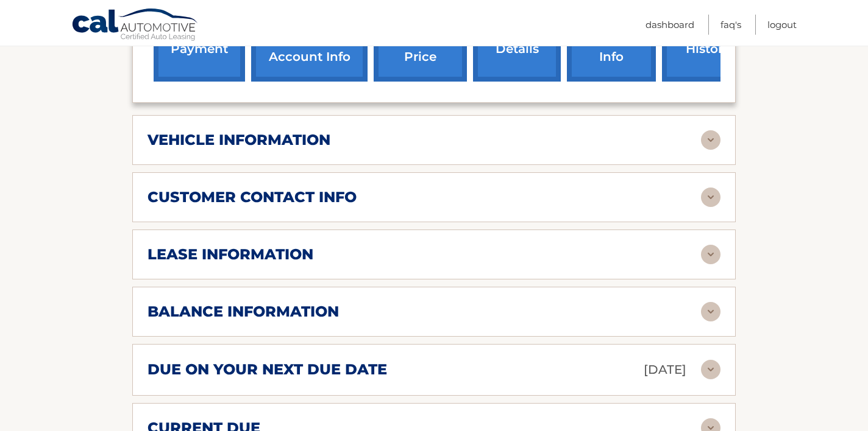 This screenshot has width=868, height=431. I want to click on a: Dashboard, so click(670, 24).